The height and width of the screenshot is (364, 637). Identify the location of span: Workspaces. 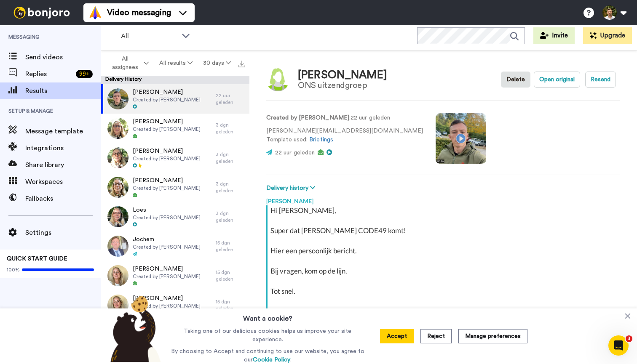
(63, 182).